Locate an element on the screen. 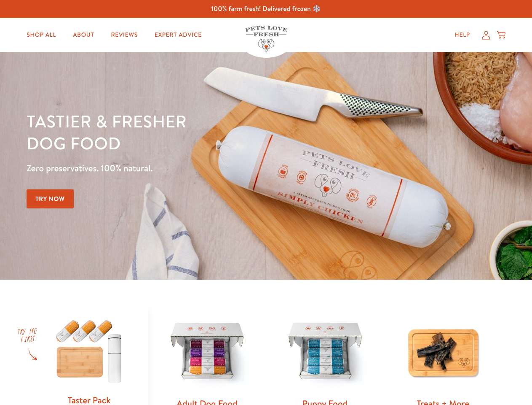 This screenshot has height=405, width=532. a: Expert Advice is located at coordinates (178, 35).